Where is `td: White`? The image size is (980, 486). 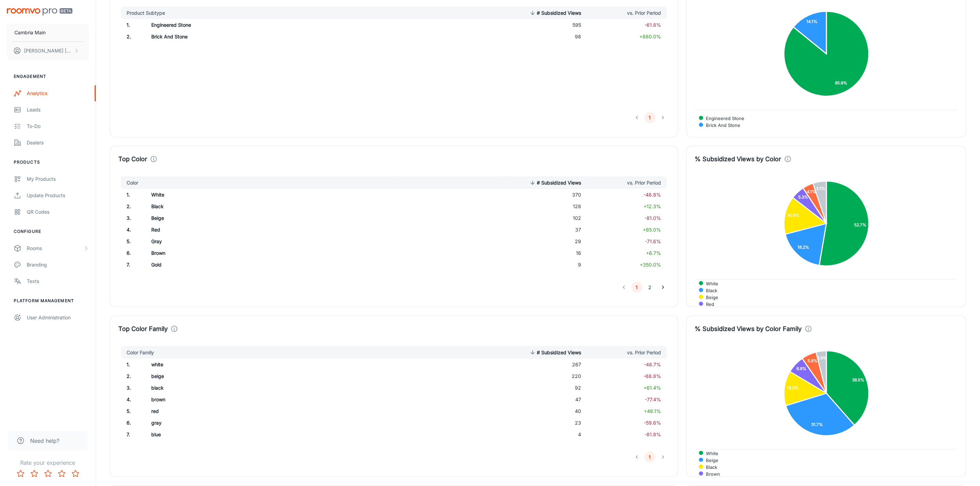 td: White is located at coordinates (270, 195).